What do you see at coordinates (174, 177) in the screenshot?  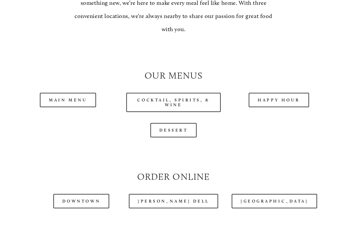 I see `h2: Order Online` at bounding box center [174, 177].